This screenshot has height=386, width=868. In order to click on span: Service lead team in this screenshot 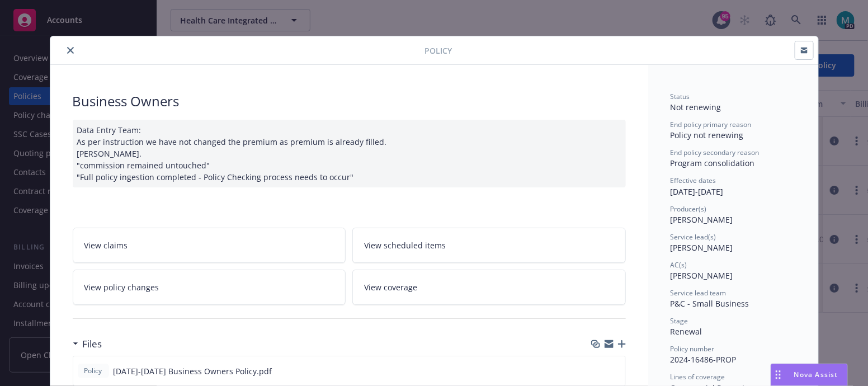, I will do `click(699, 292)`.